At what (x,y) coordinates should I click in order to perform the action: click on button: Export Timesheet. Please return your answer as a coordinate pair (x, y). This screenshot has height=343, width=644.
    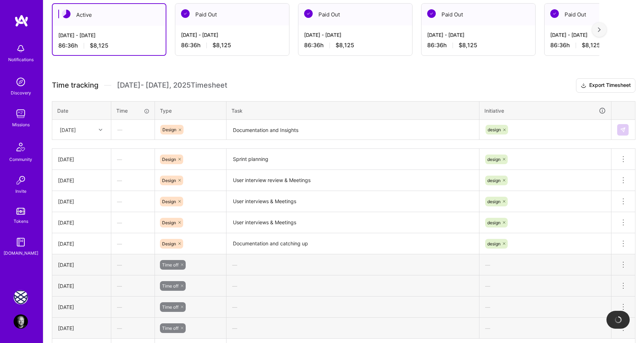
    Looking at the image, I should click on (606, 86).